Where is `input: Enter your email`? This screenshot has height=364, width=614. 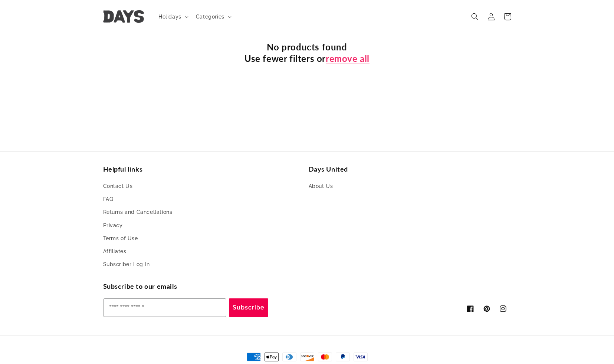 input: Enter your email is located at coordinates (165, 308).